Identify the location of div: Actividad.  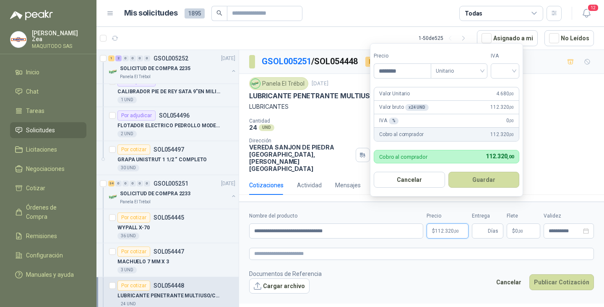
(309, 185).